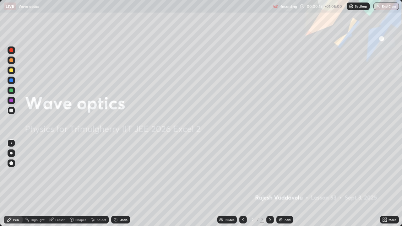  I want to click on div: More, so click(392, 220).